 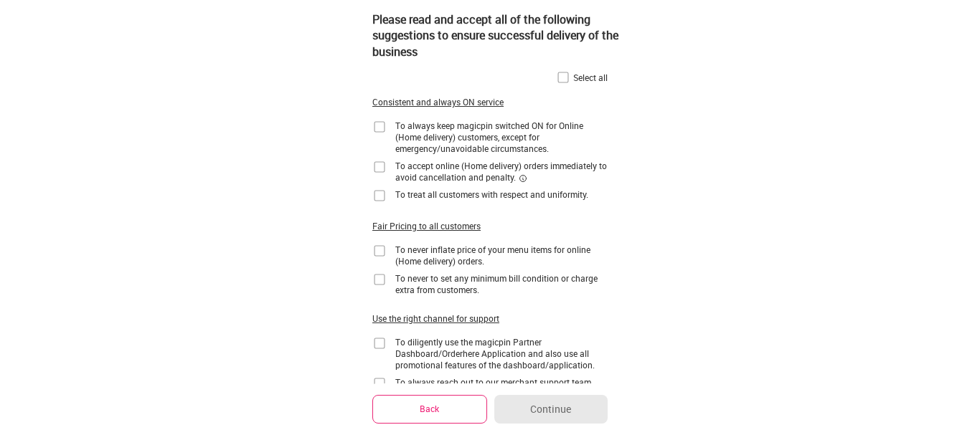 I want to click on button: Continue, so click(x=551, y=409).